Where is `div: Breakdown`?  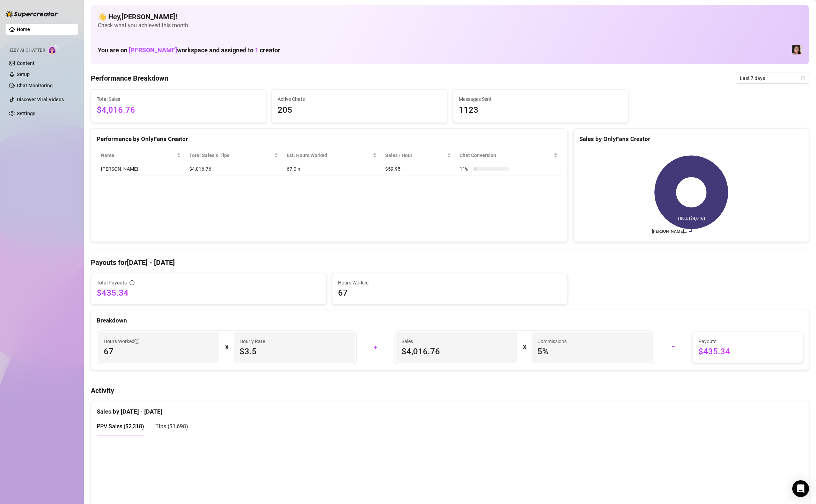 div: Breakdown is located at coordinates (450, 320).